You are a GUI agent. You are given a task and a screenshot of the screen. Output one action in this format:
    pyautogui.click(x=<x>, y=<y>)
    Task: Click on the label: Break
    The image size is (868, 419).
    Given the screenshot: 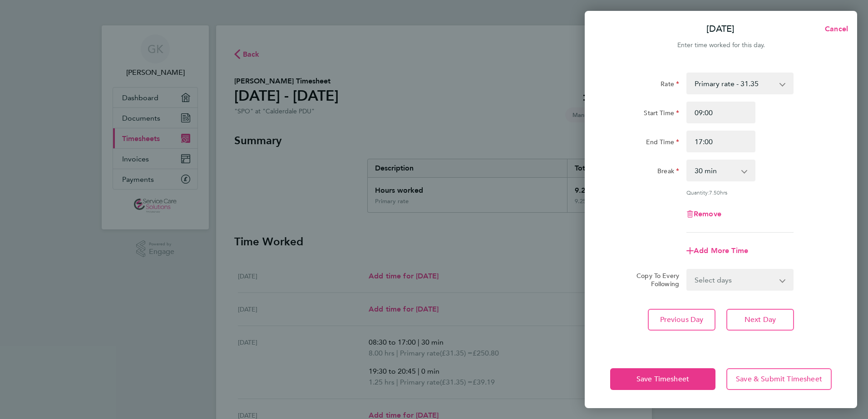 What is the action you would take?
    pyautogui.click(x=668, y=172)
    